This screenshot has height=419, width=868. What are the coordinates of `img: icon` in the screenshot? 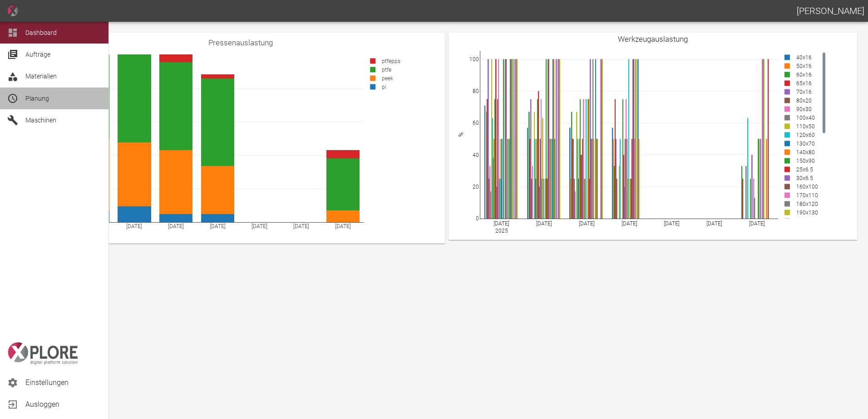 It's located at (12, 11).